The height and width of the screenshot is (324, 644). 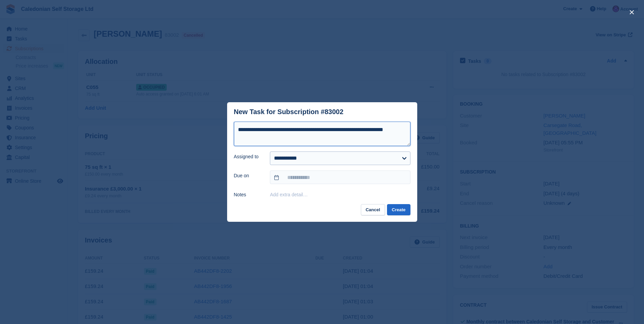 I want to click on label: Assigned to, so click(x=248, y=157).